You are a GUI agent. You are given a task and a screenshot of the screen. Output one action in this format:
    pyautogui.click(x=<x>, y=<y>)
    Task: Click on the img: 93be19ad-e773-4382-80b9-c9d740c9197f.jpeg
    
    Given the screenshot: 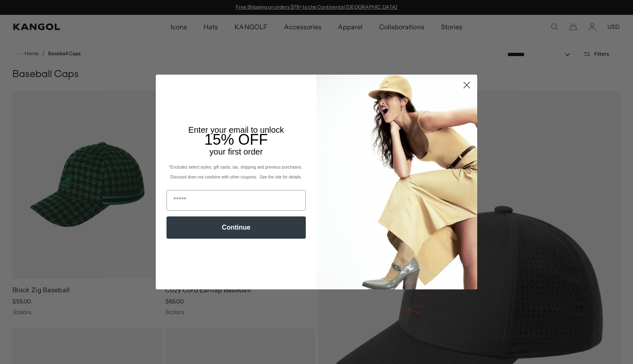 What is the action you would take?
    pyautogui.click(x=397, y=182)
    